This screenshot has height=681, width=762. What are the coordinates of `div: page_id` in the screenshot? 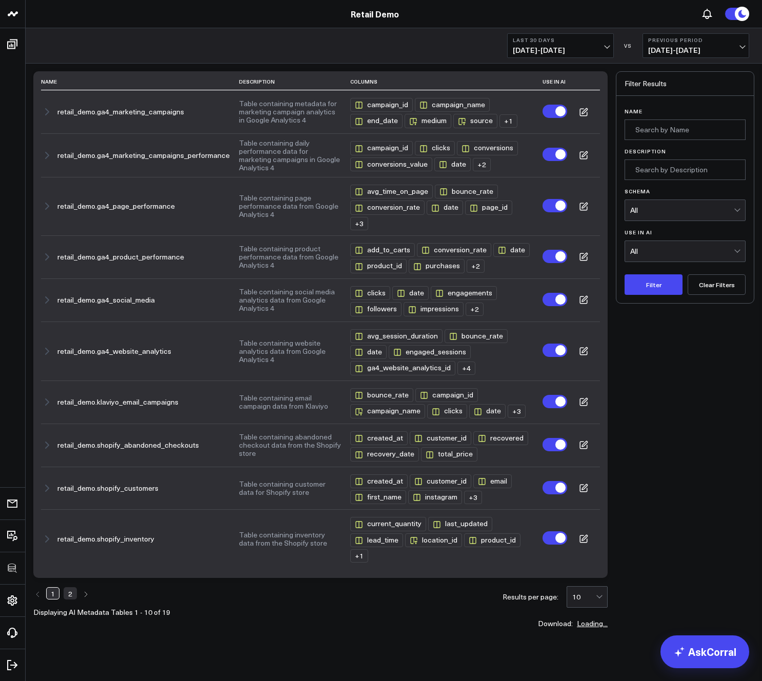 It's located at (489, 207).